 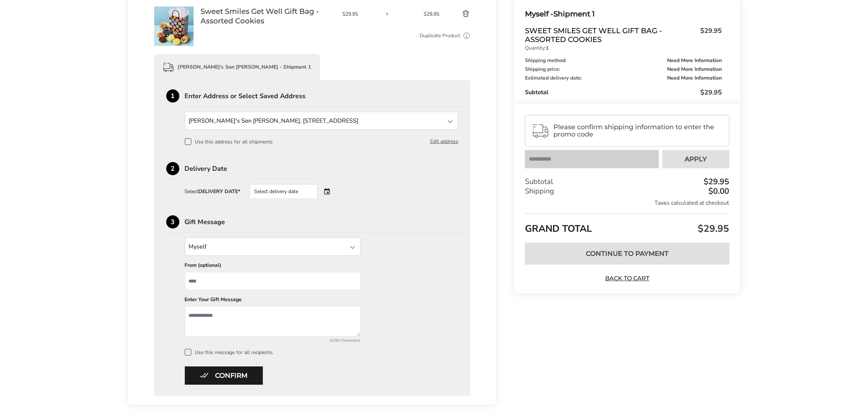 What do you see at coordinates (695, 159) in the screenshot?
I see `span: Apply` at bounding box center [695, 159].